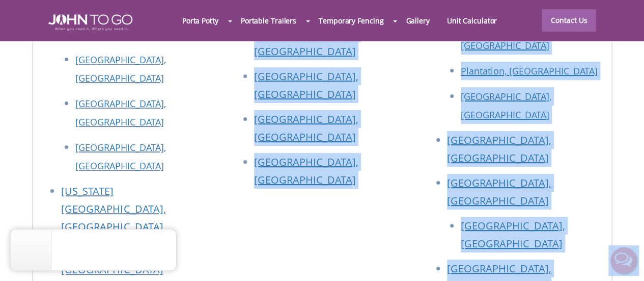  What do you see at coordinates (90, 22) in the screenshot?
I see `img: JOHN to go` at bounding box center [90, 22].